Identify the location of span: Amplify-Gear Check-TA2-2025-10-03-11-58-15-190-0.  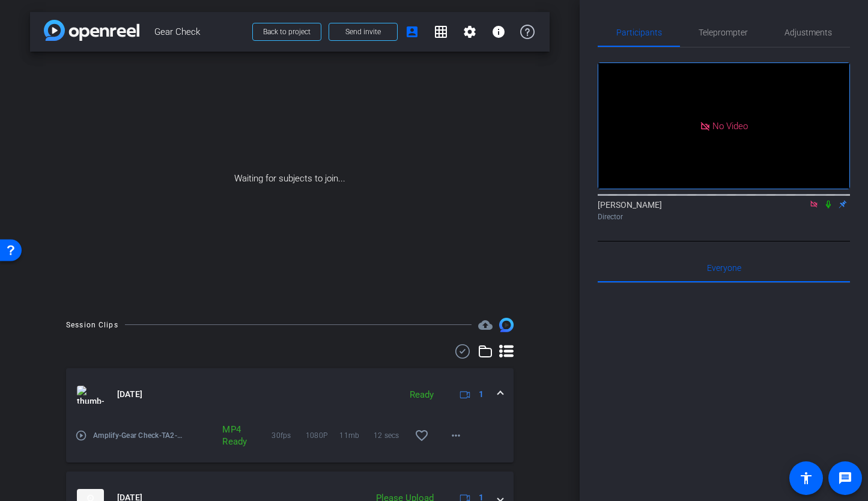
(140, 435).